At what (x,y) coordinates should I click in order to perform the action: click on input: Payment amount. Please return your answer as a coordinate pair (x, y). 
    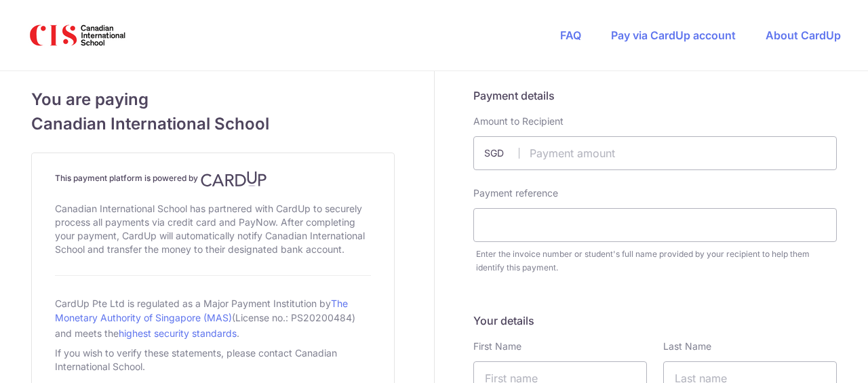
    Looking at the image, I should click on (655, 153).